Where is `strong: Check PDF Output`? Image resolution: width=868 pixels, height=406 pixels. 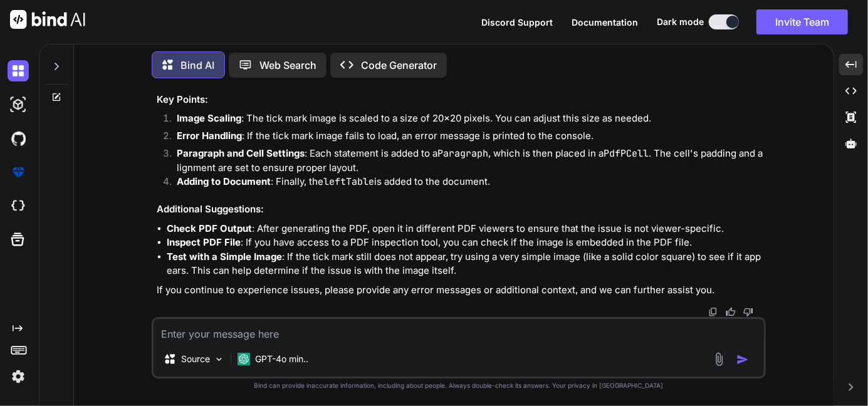 strong: Check PDF Output is located at coordinates (210, 228).